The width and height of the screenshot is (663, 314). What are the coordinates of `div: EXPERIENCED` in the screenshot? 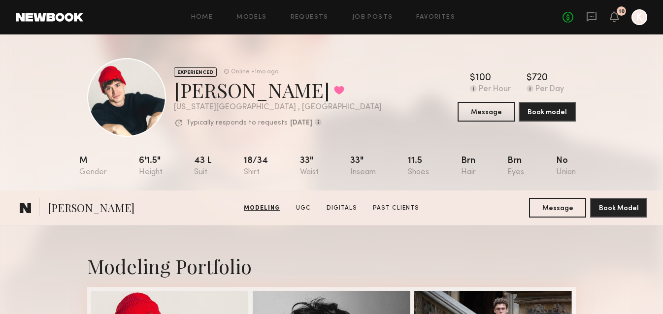 It's located at (195, 72).